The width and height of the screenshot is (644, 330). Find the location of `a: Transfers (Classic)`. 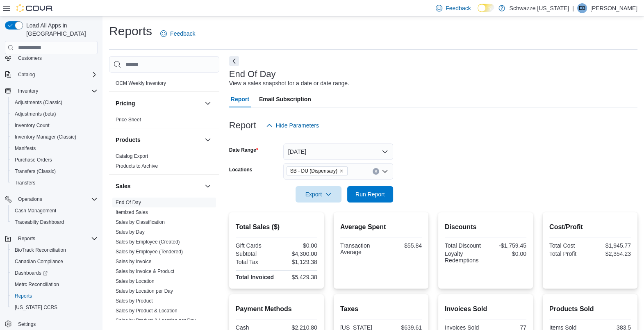

a: Transfers (Classic) is located at coordinates (35, 171).